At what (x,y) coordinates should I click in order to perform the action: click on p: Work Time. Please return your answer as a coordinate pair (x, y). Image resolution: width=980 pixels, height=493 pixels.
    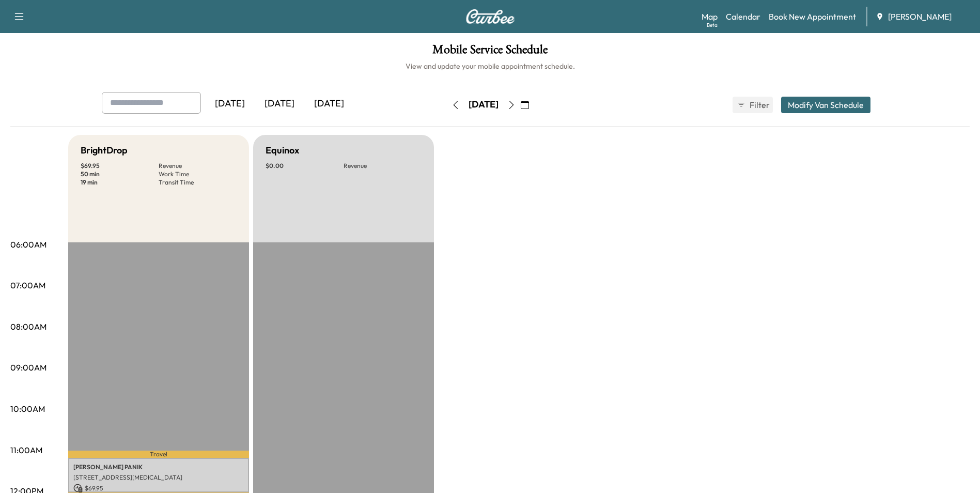
    Looking at the image, I should click on (197, 175).